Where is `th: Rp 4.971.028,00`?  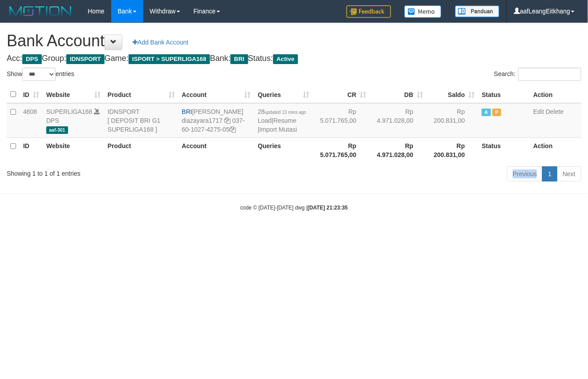 th: Rp 4.971.028,00 is located at coordinates (398, 150).